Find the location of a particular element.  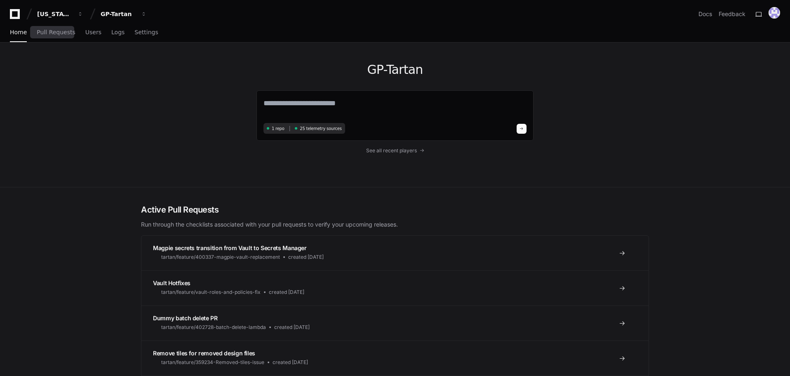

a: Settings is located at coordinates (146, 33).